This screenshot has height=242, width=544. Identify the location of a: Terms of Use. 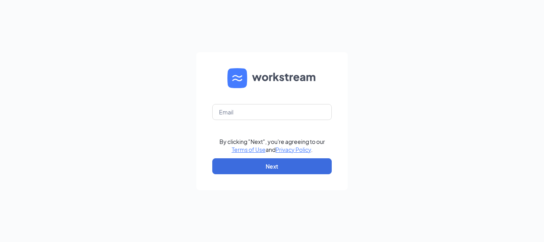
(248, 149).